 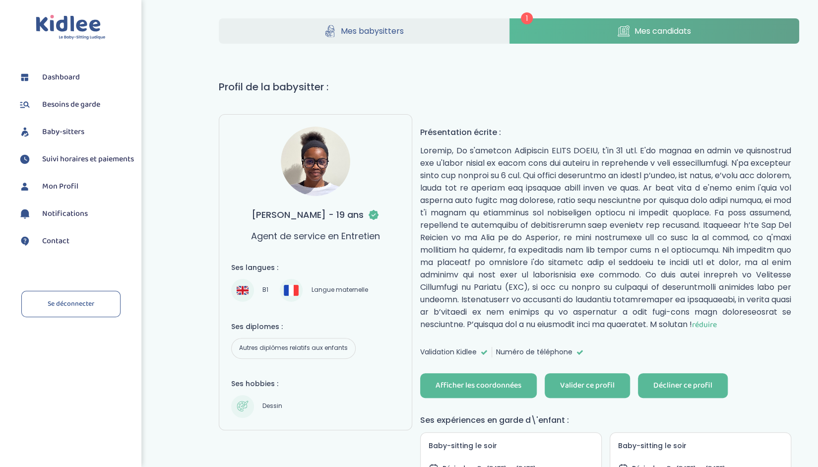 What do you see at coordinates (654, 31) in the screenshot?
I see `a: Mes candidats` at bounding box center [654, 31].